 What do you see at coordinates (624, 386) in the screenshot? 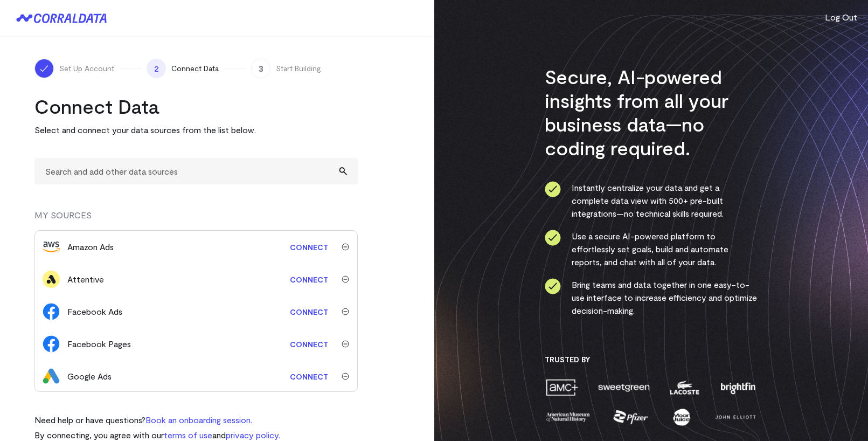
I see `img: sweetgreen-1d1fb32c.png` at bounding box center [624, 386].